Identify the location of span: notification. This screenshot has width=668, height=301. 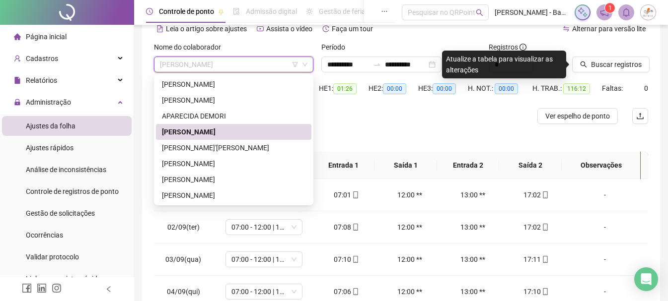
(604, 12).